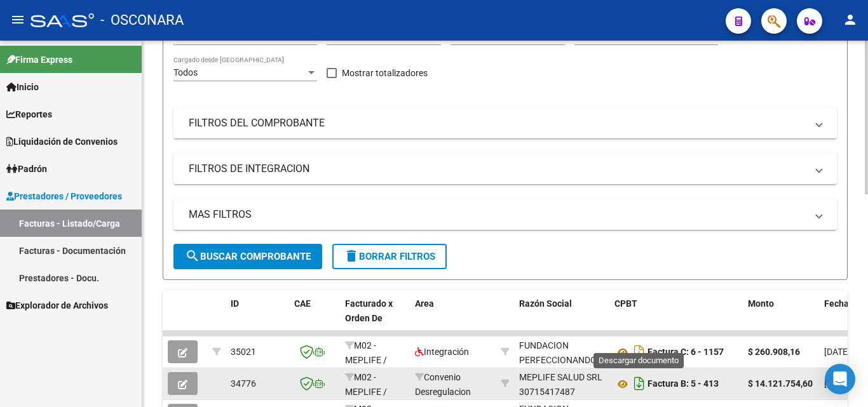 This screenshot has width=868, height=407. What do you see at coordinates (368, 311) in the screenshot?
I see `span: Facturado x Orden De` at bounding box center [368, 311].